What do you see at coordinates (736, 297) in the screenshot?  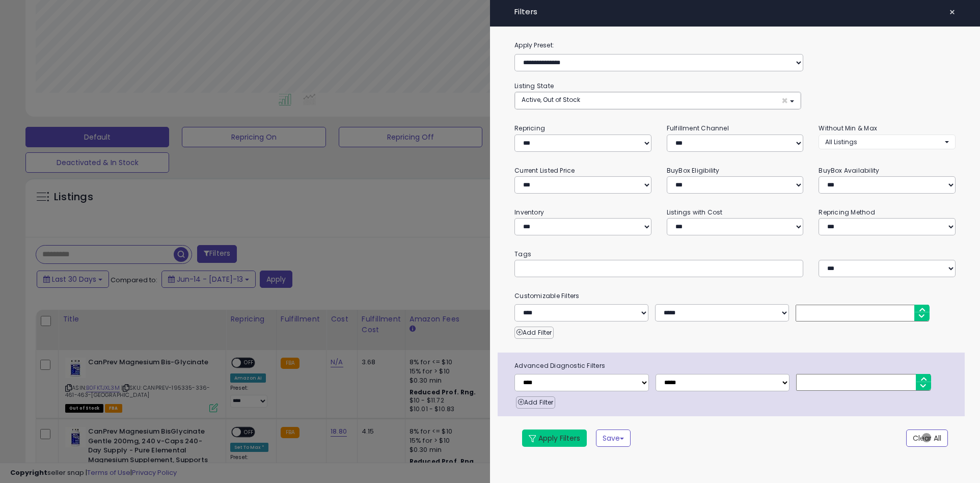 I see `small: Customizable Filters` at bounding box center [736, 297].